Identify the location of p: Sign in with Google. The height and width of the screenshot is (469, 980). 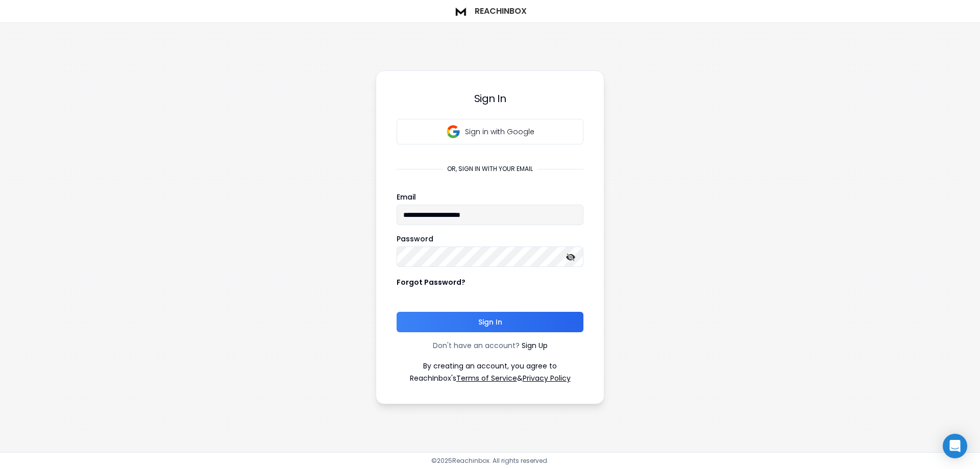
(499, 131).